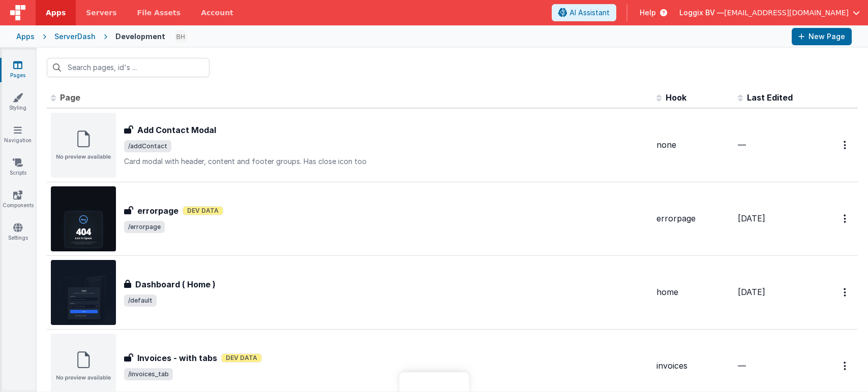 The width and height of the screenshot is (868, 392). I want to click on span: Hook, so click(676, 97).